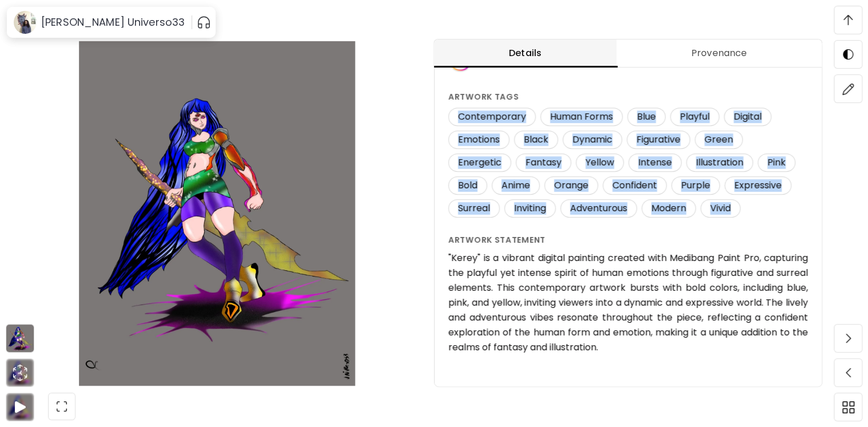  Describe the element at coordinates (582, 116) in the screenshot. I see `span: Human Forms` at that location.